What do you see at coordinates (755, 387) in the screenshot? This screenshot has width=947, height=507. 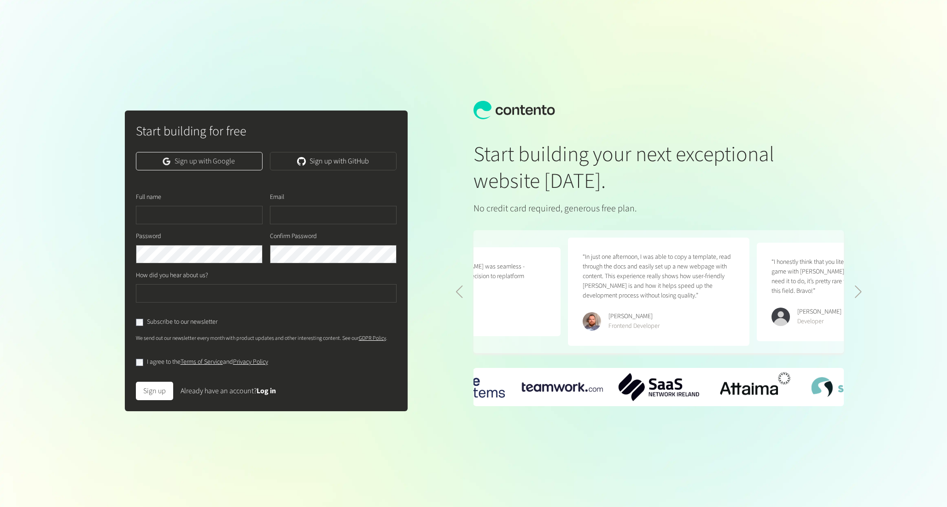 I see `img: Attaima-Logo.png` at bounding box center [755, 387].